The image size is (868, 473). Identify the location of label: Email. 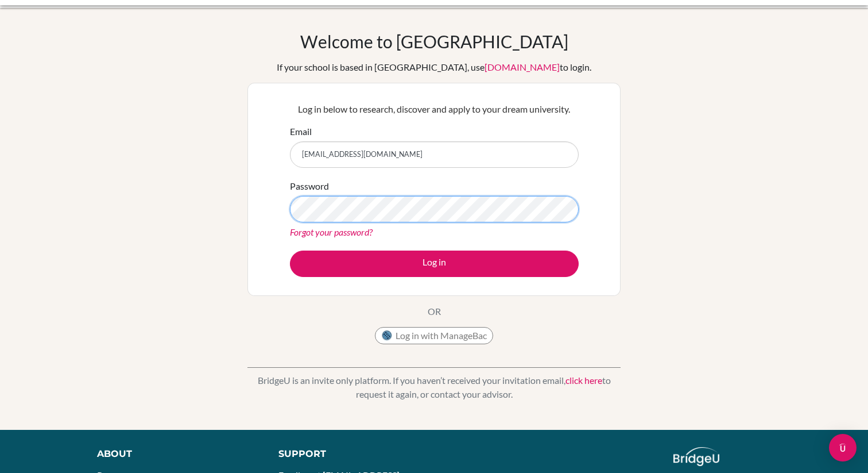
(301, 132).